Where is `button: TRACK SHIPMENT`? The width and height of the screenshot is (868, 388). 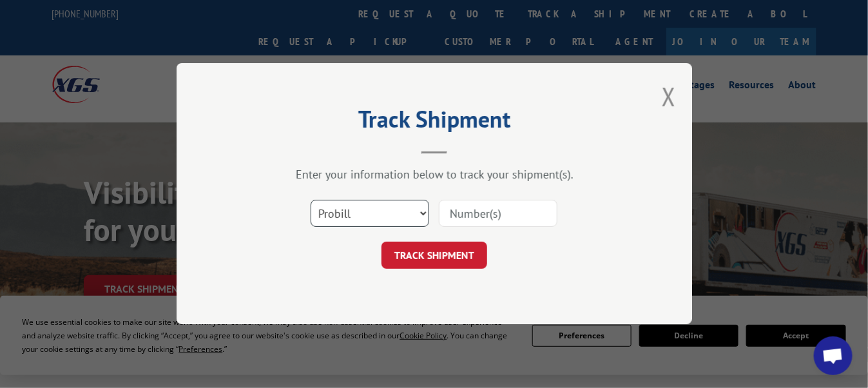 button: TRACK SHIPMENT is located at coordinates (434, 256).